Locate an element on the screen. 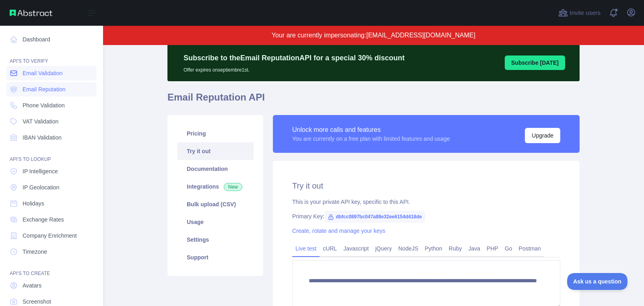  a: Integrations New is located at coordinates (215, 186).